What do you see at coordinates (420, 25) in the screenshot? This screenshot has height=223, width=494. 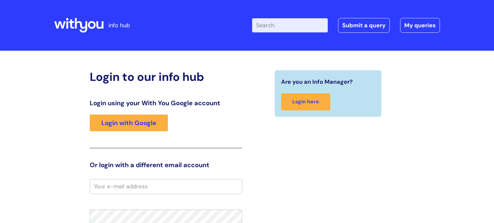 I see `a: My queries` at bounding box center [420, 25].